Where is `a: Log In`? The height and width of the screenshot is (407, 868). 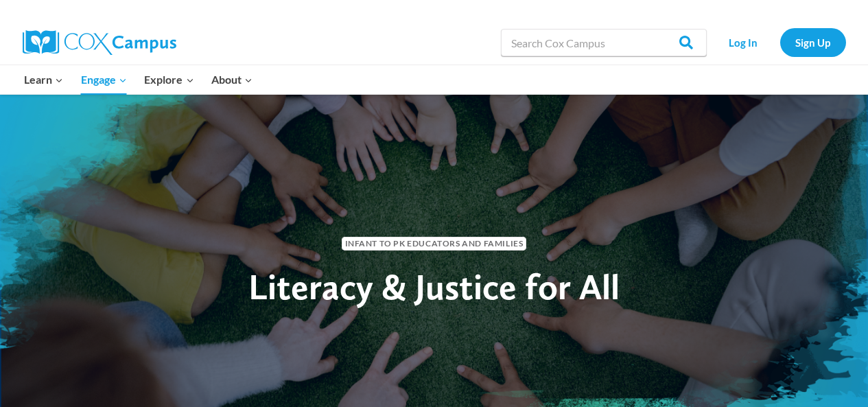
a: Log In is located at coordinates (743, 42).